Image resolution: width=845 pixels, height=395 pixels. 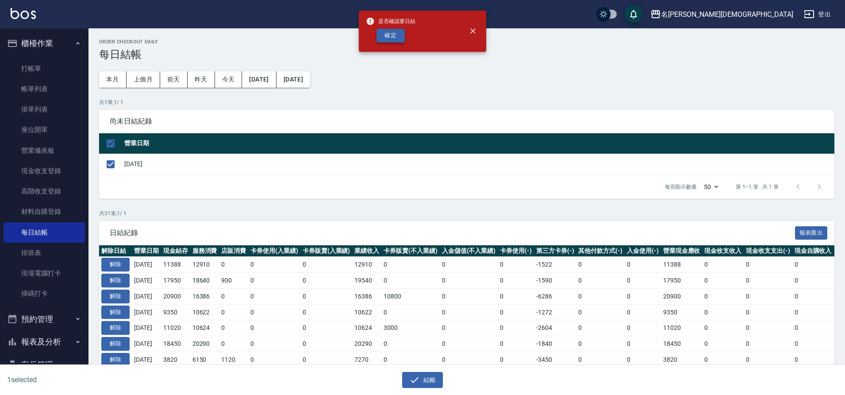 What do you see at coordinates (44, 109) in the screenshot?
I see `a: 掛單列表` at bounding box center [44, 109].